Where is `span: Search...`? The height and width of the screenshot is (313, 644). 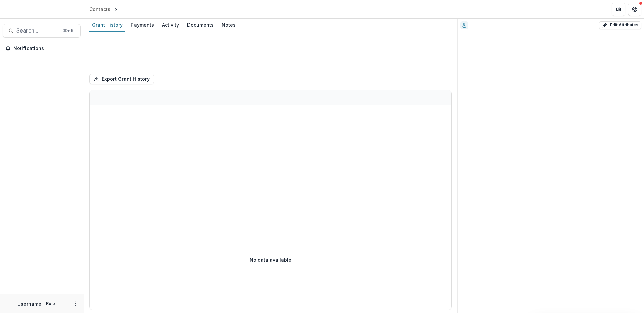
span: Search... is located at coordinates (38, 31).